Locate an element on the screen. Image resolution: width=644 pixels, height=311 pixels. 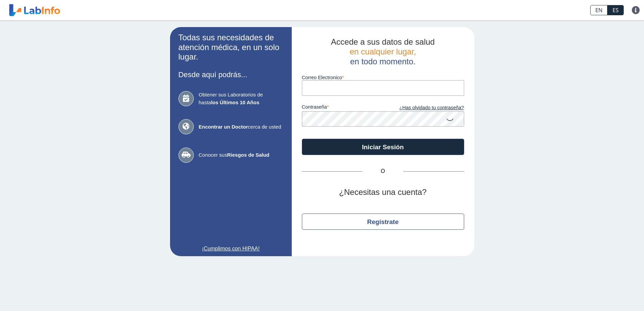
label: Correo Electronico is located at coordinates (383, 78).